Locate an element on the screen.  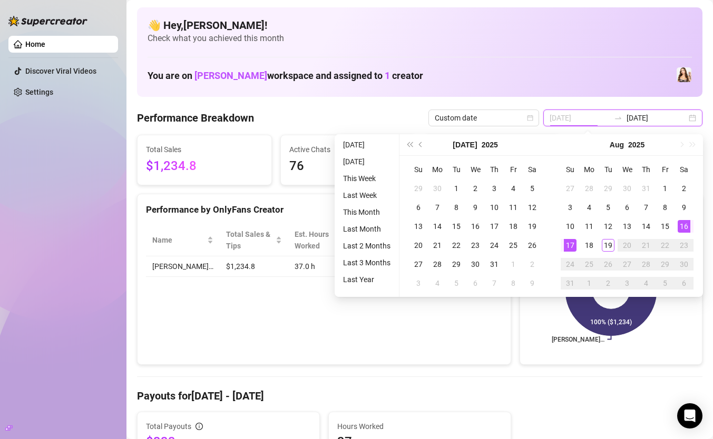
td: 2025-07-27 is located at coordinates (570, 189).